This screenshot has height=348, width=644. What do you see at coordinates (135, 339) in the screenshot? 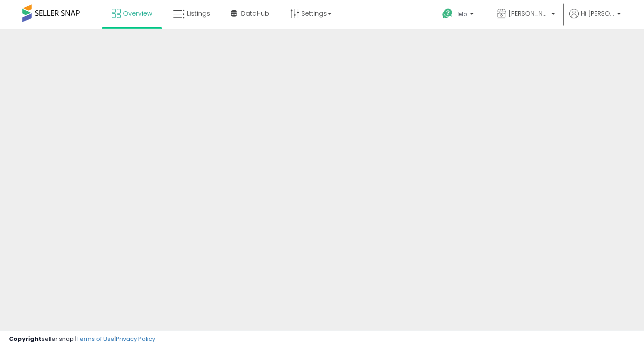
I see `a: Privacy Policy` at bounding box center [135, 339].